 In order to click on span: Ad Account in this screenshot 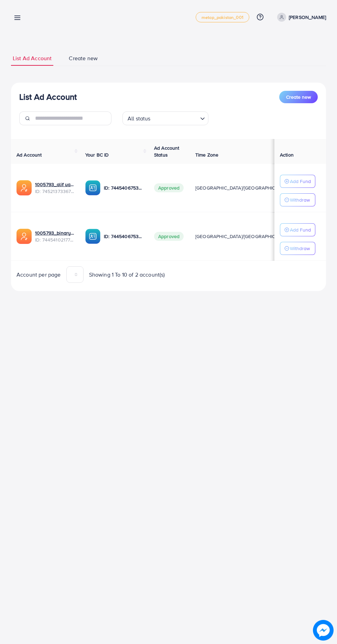, I will do `click(29, 155)`.